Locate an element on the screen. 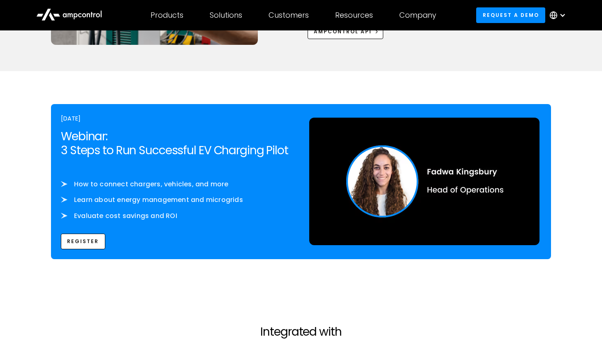  img: Webinar EV Charging with Ampcontrol is located at coordinates (424, 181).